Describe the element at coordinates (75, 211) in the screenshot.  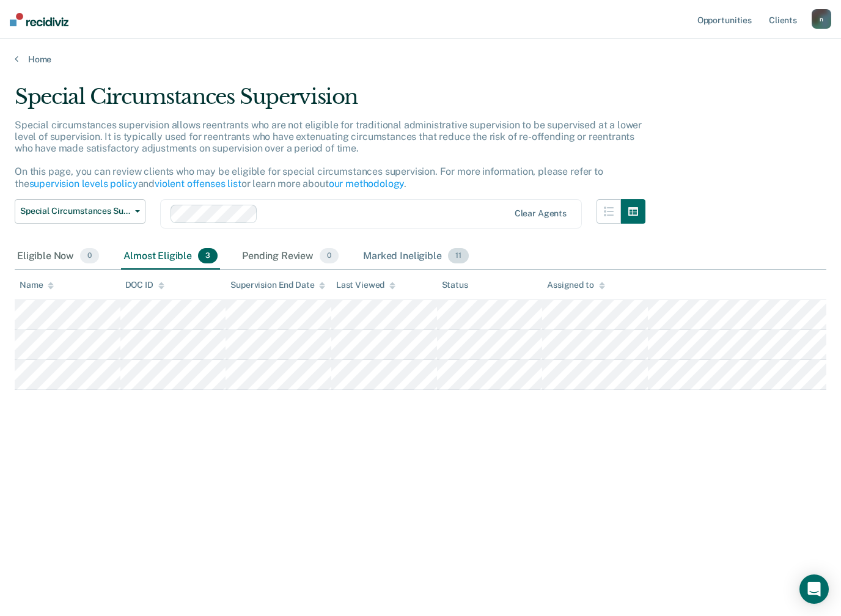
I see `span: Special Circumstances Supervision` at that location.